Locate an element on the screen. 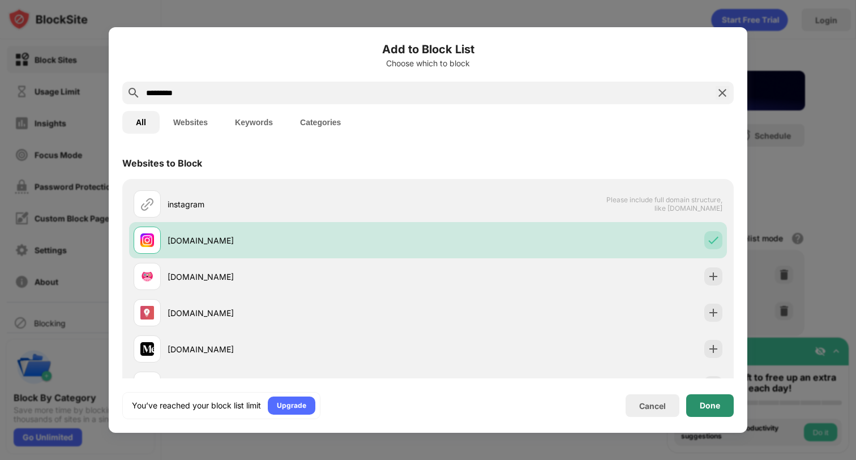 This screenshot has width=856, height=460. div: Done is located at coordinates (710, 405).